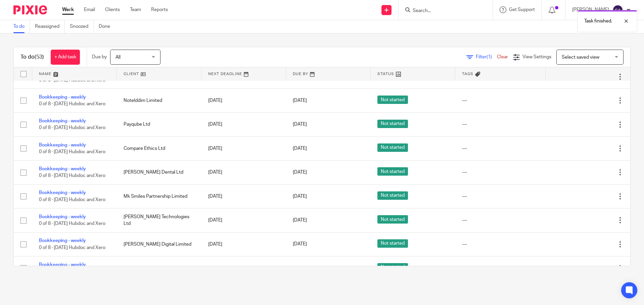 The height and width of the screenshot is (305, 644). What do you see at coordinates (159, 124) in the screenshot?
I see `td: Payqube Ltd` at bounding box center [159, 124].